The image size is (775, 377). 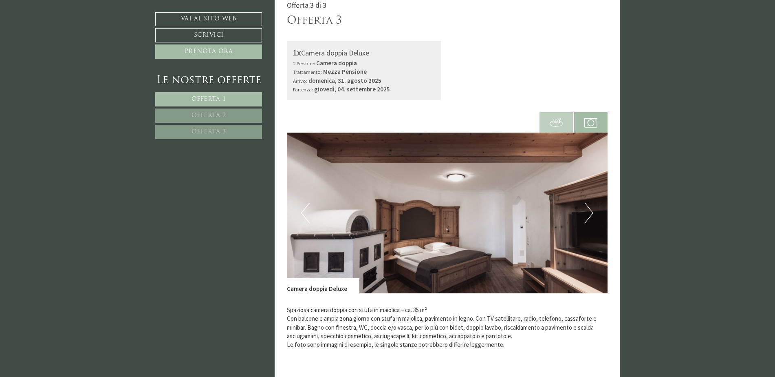 I want to click on a: Vai al sito web, so click(x=209, y=19).